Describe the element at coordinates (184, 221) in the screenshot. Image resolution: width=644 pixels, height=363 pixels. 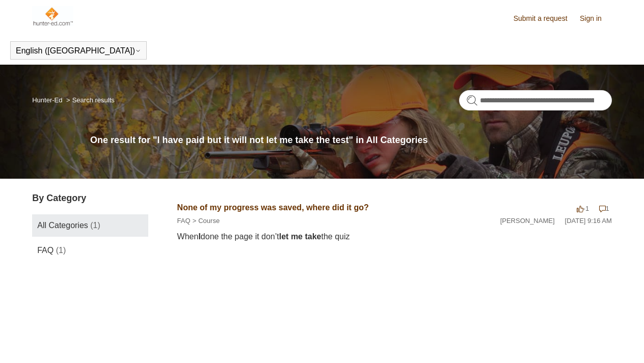
I see `li: FAQ` at that location.